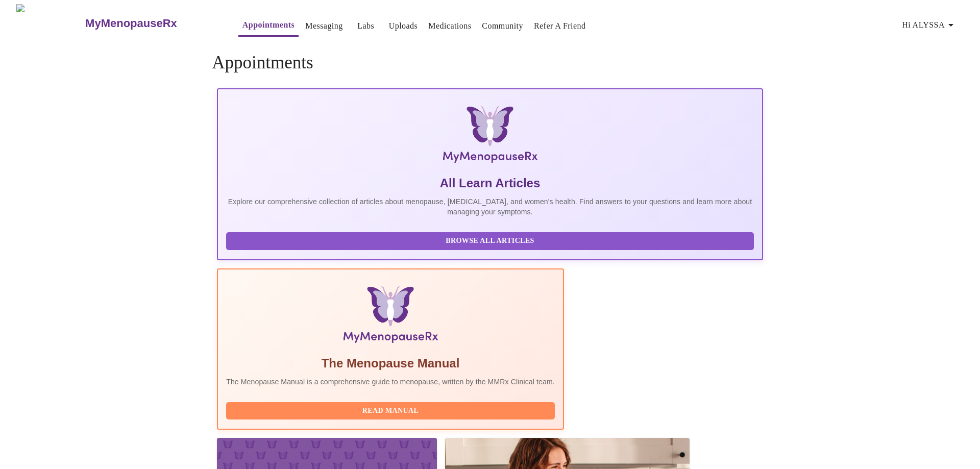  What do you see at coordinates (560, 26) in the screenshot?
I see `a: Refer a Friend` at bounding box center [560, 26].